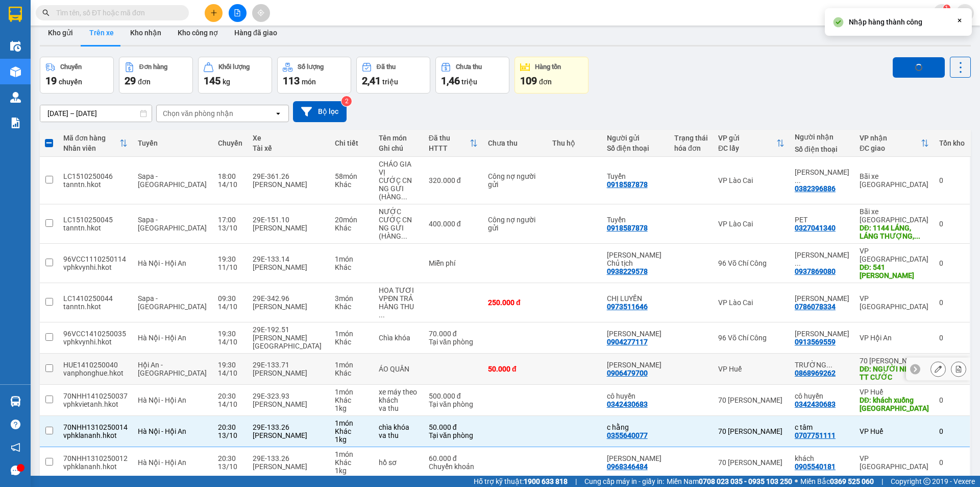 The width and height of the screenshot is (980, 487). I want to click on div: VP Lào Cai, so click(752, 224).